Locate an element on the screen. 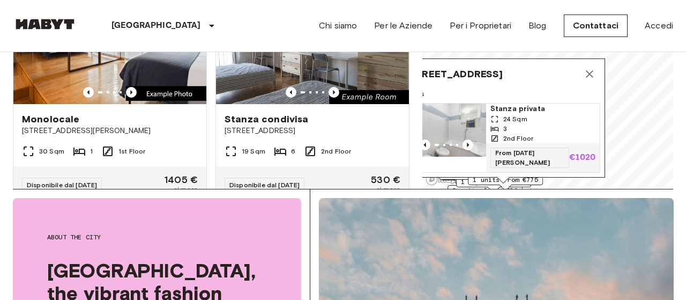 The height and width of the screenshot is (300, 686). span: 30 Sqm is located at coordinates (51, 151).